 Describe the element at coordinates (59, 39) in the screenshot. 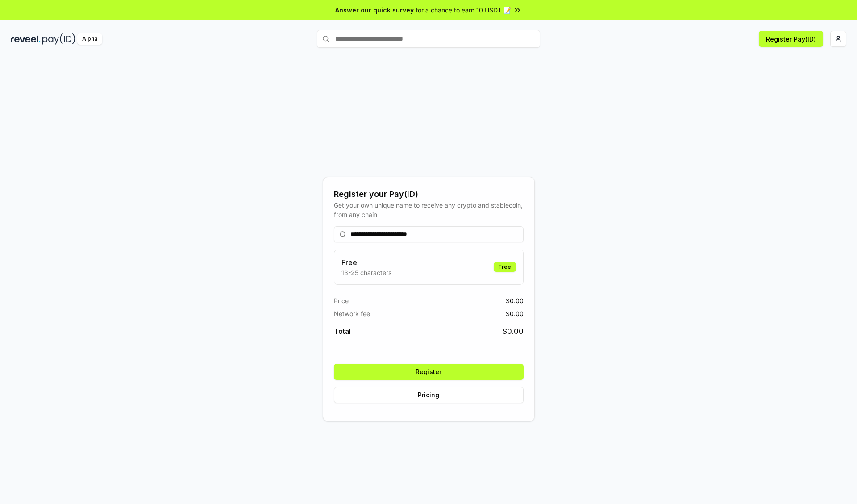

I see `img: pay_id` at that location.